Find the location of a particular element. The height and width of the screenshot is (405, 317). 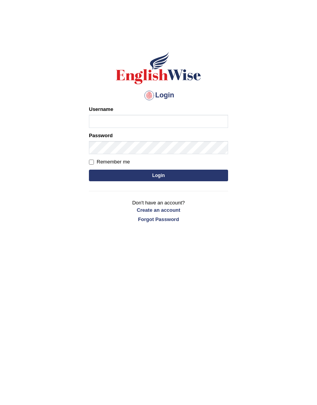

a: Create an account is located at coordinates (159, 210).